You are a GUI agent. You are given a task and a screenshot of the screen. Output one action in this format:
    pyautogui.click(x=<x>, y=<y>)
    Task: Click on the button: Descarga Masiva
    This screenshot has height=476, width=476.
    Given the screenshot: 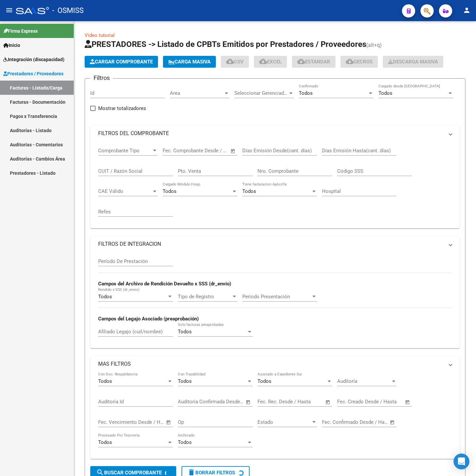 What is the action you would take?
    pyautogui.click(x=413, y=62)
    